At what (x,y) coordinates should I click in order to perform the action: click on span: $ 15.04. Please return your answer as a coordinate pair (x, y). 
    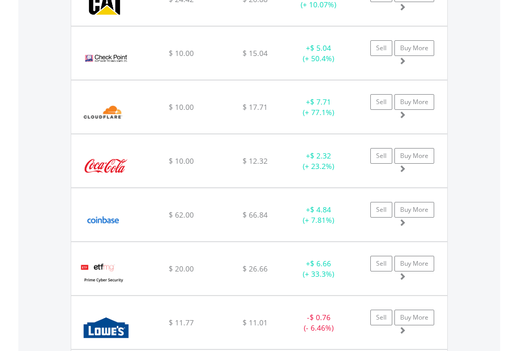
    Looking at the image, I should click on (255, 53).